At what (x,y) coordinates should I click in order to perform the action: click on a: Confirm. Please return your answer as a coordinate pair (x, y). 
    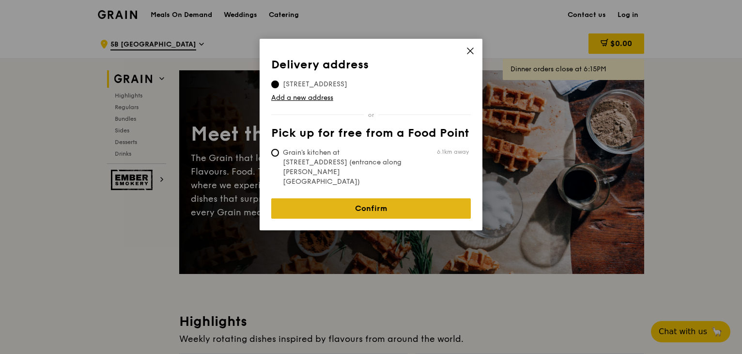
    Looking at the image, I should click on (371, 208).